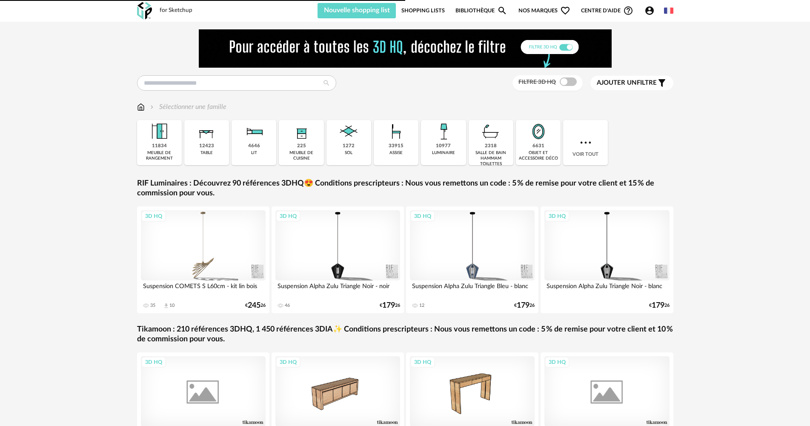 The height and width of the screenshot is (426, 810). I want to click on img: Literie.png, so click(254, 132).